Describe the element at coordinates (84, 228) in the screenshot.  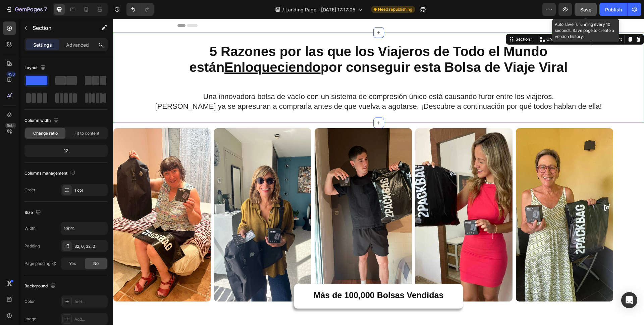
I see `input: Auto` at that location.